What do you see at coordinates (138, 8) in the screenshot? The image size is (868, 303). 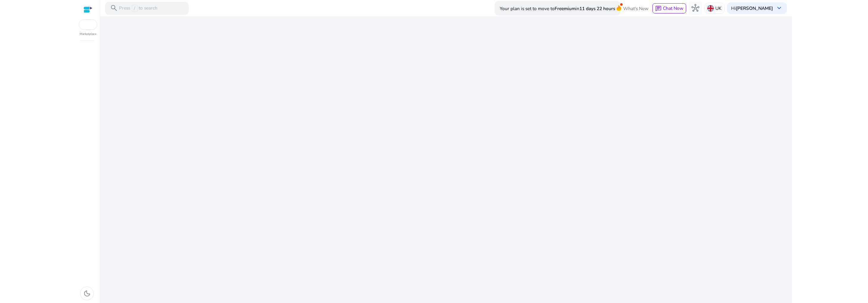 I see `p: Press to search` at bounding box center [138, 8].